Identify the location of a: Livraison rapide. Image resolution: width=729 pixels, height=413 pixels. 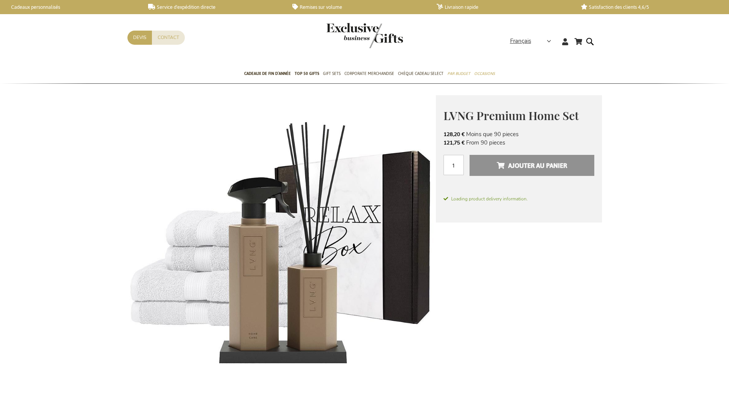
(502, 7).